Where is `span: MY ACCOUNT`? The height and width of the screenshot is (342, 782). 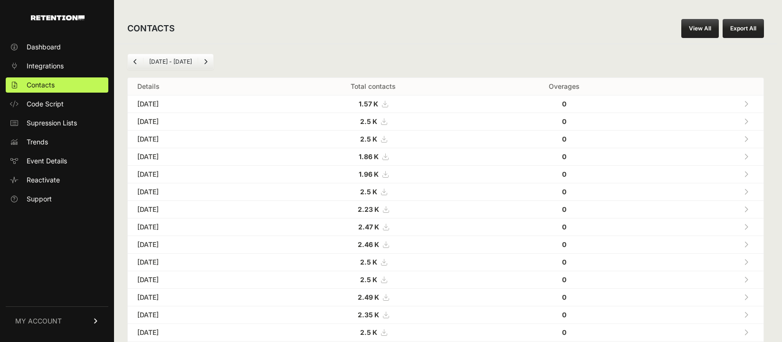
span: MY ACCOUNT is located at coordinates (38, 321).